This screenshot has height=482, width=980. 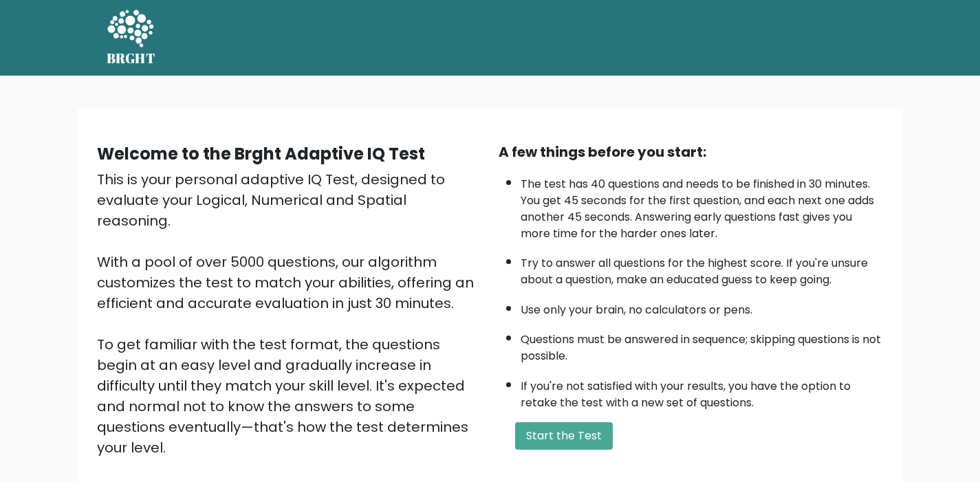 I want to click on li: Use only your brain, no calculators or pens., so click(x=702, y=307).